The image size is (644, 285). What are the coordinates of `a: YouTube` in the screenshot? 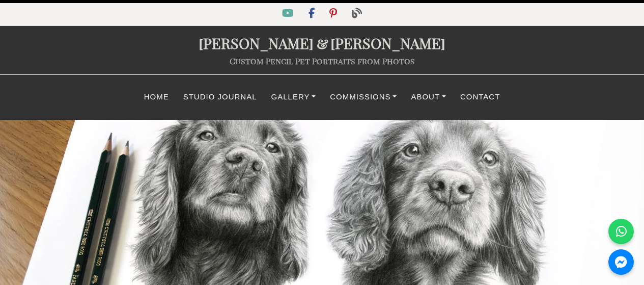 It's located at (289, 14).